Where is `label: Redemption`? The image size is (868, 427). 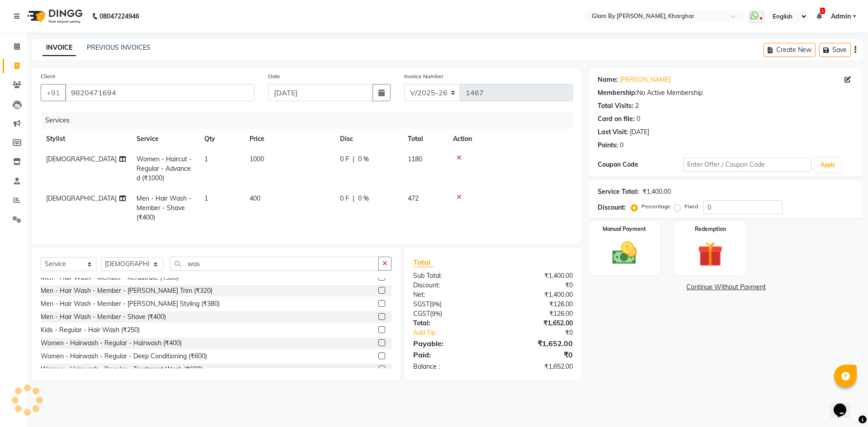 label: Redemption is located at coordinates (710, 229).